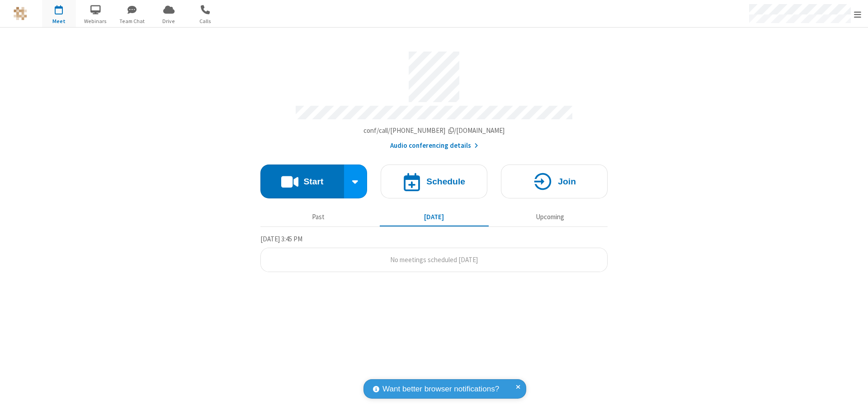 The height and width of the screenshot is (414, 868). Describe the element at coordinates (434, 182) in the screenshot. I see `button: Schedule` at that location.